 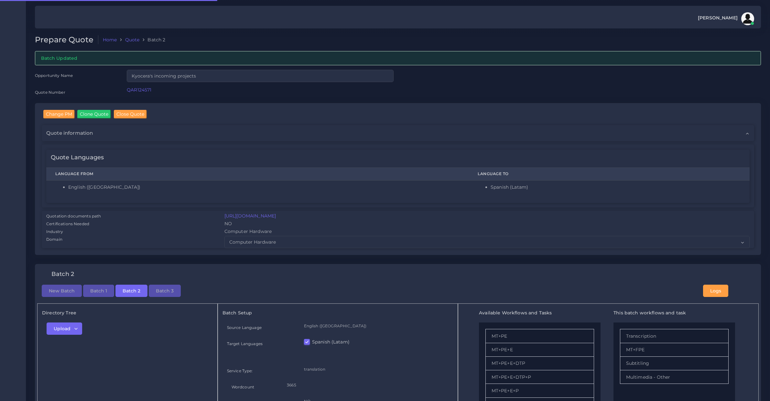 I want to click on input: Clone Quote, so click(x=94, y=114).